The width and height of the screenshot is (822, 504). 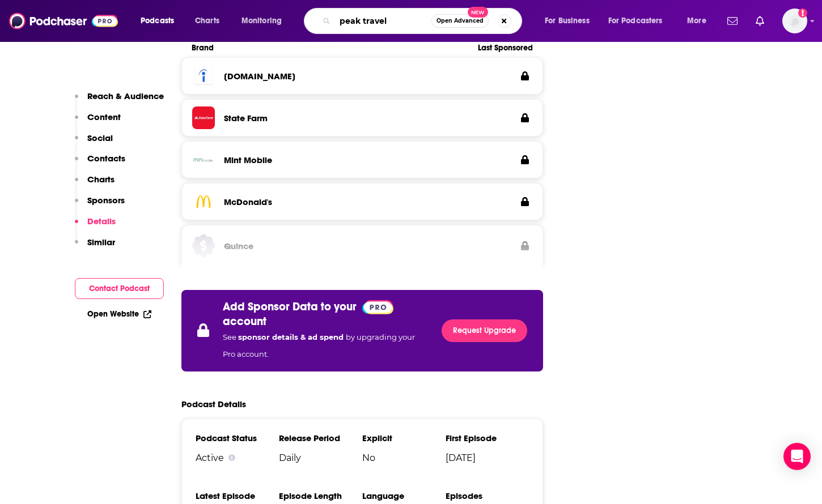 What do you see at coordinates (101, 179) in the screenshot?
I see `p: Charts` at bounding box center [101, 179].